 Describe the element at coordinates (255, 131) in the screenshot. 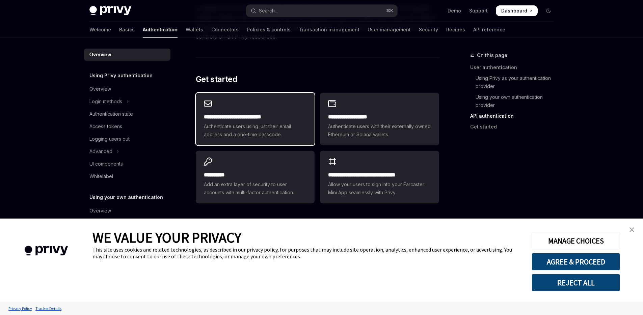

I see `span: Authenticate users using just their email address and a one-time passcode.` at that location.